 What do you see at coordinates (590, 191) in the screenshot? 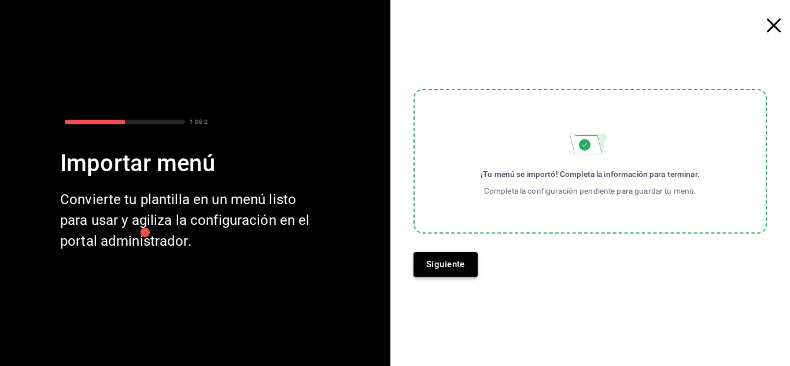
I see `div: Completa la configuración pendiente para guardar tu menú.` at bounding box center [590, 191].